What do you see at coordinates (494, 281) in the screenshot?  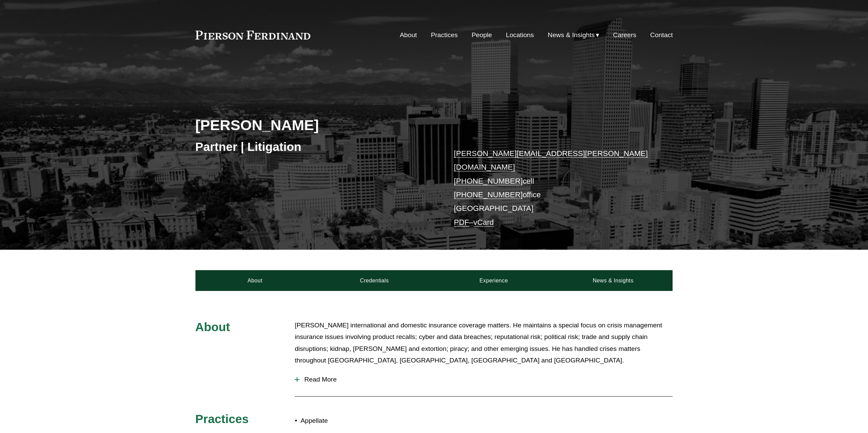 I see `a: Experience` at bounding box center [494, 281].